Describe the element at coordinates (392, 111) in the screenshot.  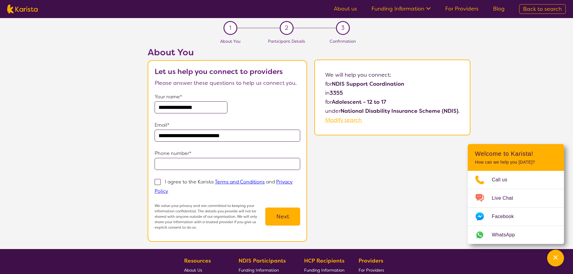
I see `p: under .` at that location.